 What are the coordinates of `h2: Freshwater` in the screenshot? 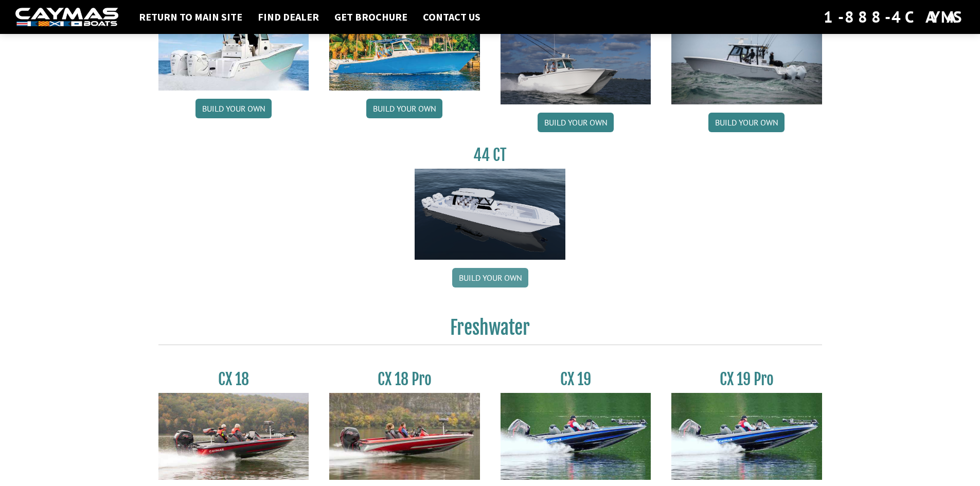 It's located at (490, 330).